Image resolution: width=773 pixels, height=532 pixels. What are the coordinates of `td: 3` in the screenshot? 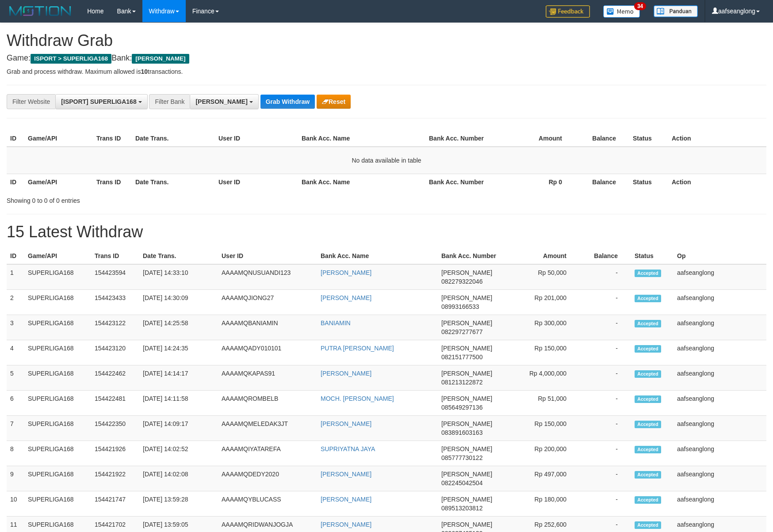 It's located at (16, 327).